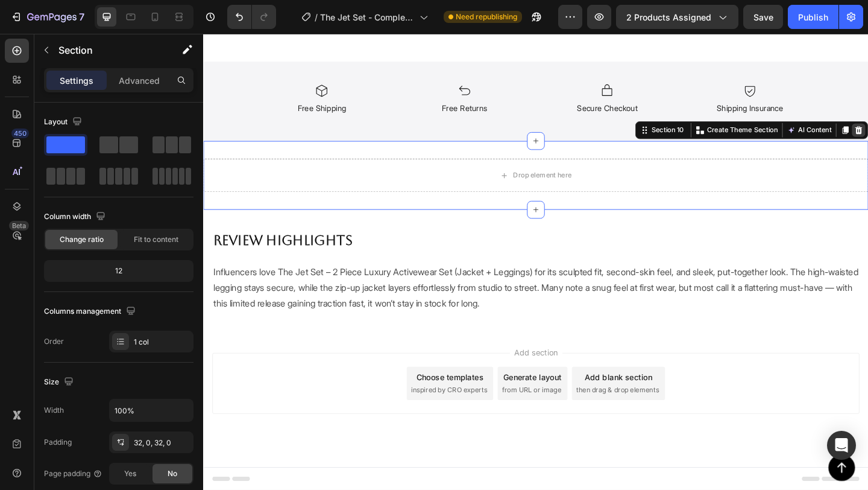 This screenshot has width=868, height=490. I want to click on p: Advanced, so click(139, 80).